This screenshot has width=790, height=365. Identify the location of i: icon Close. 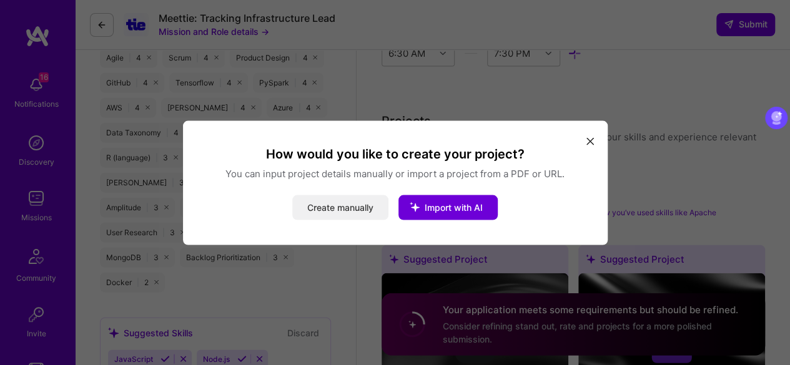
(590, 142).